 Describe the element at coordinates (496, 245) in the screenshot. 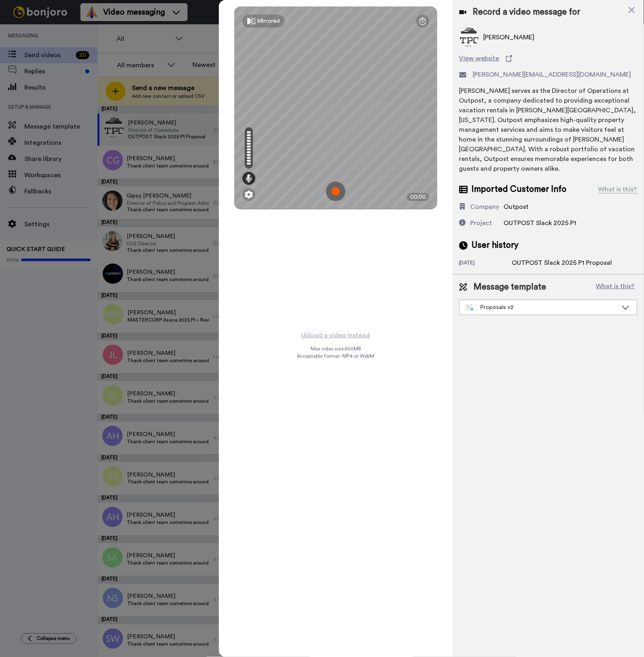

I see `span: User history` at that location.